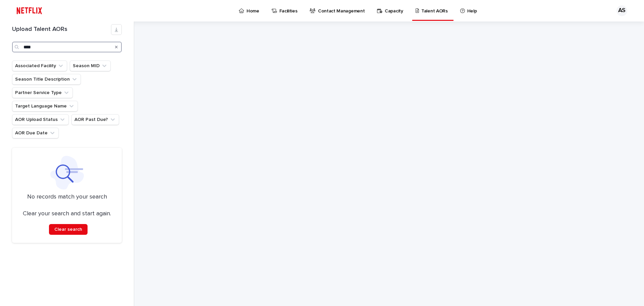 The image size is (644, 306). I want to click on button: Partner Service Type, so click(42, 92).